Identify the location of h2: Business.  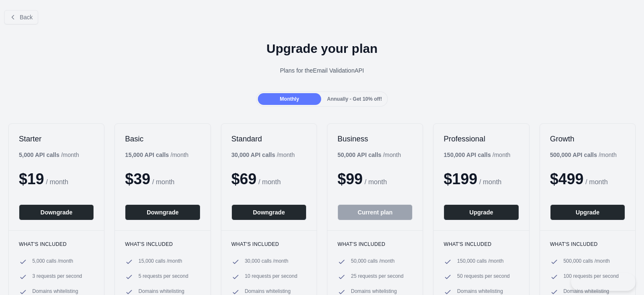
(375, 139).